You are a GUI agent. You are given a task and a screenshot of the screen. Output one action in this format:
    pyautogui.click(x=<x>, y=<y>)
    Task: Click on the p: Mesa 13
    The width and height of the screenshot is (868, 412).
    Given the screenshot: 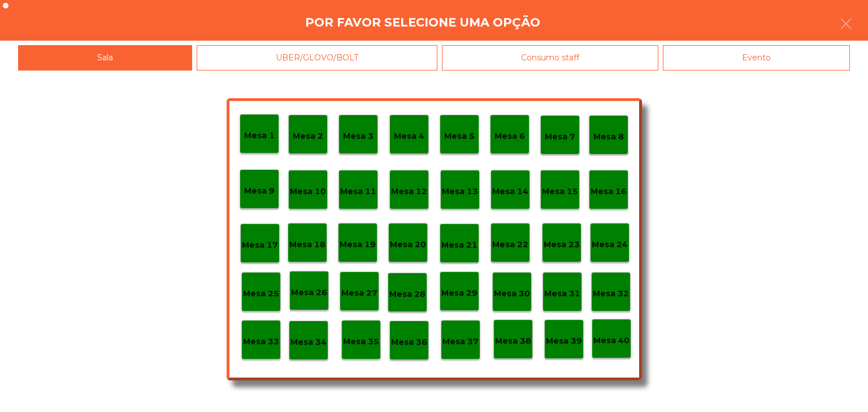 What is the action you would take?
    pyautogui.click(x=460, y=192)
    